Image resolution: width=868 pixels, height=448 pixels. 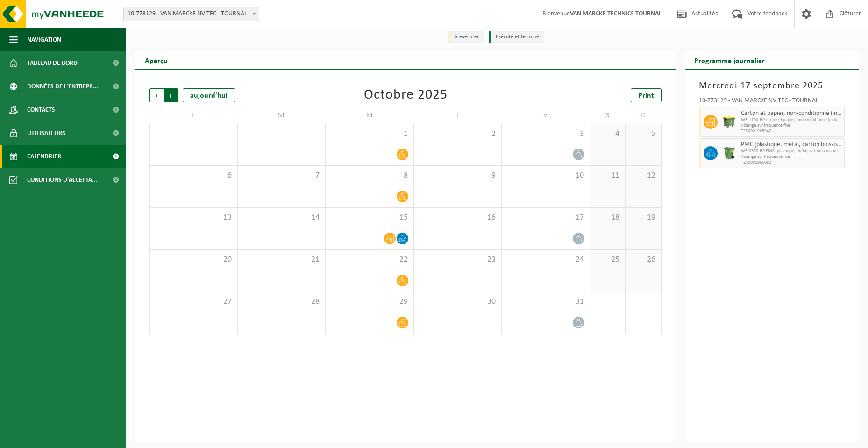 I want to click on li: à exécuter, so click(x=466, y=37).